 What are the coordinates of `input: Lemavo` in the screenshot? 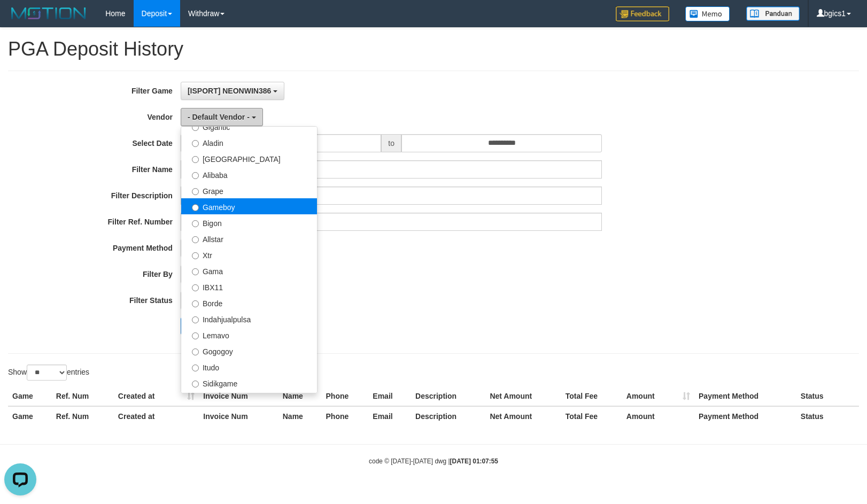 It's located at (195, 335).